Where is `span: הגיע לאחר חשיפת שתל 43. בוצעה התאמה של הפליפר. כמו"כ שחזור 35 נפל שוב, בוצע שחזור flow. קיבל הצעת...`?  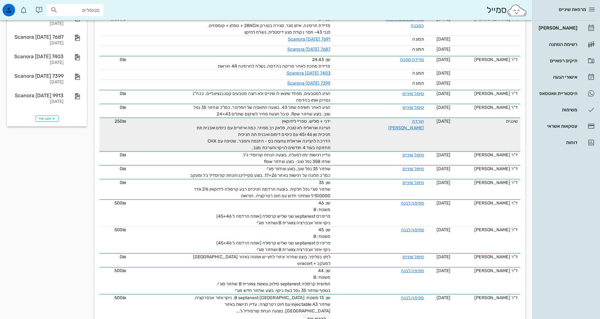 span: הגיע לאחר חשיפת שתל 43. בוצעה התאמה של הפליפר. כמו"כ שחזור 35 נפל שוב, בוצע שחזור flow. קיבל הצעת... is located at coordinates (262, 111).